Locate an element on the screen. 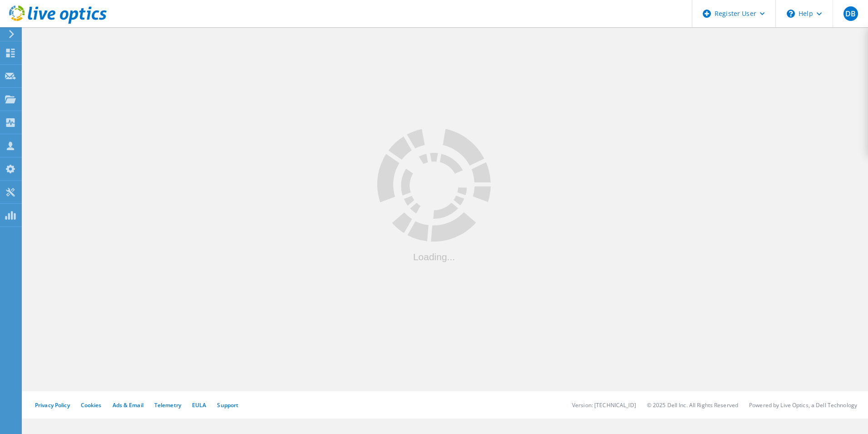 The height and width of the screenshot is (434, 868). a: Live Optics Dashboard is located at coordinates (58, 22).